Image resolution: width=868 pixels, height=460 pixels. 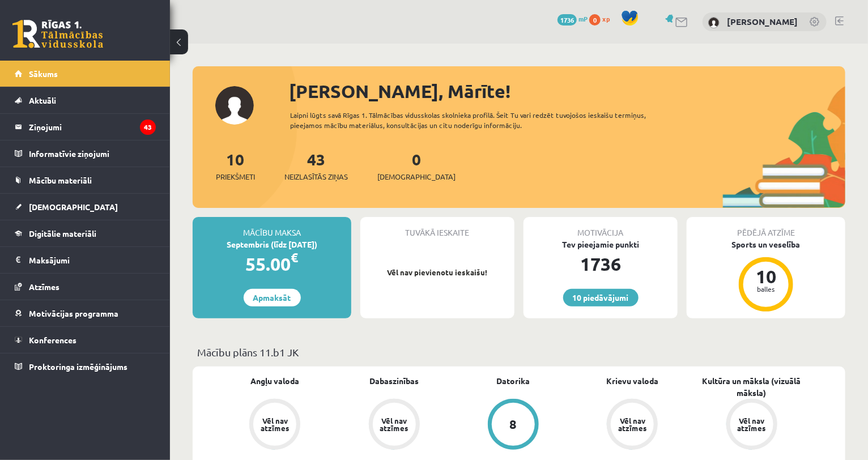 What do you see at coordinates (92, 127) in the screenshot?
I see `legend: Ziņojumi` at bounding box center [92, 127].